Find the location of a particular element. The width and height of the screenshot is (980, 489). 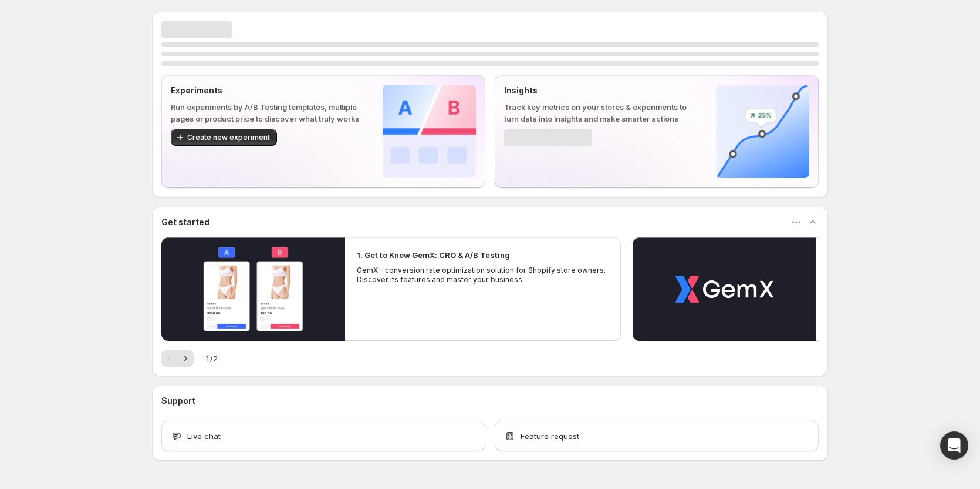

img: Insights is located at coordinates (763, 131).